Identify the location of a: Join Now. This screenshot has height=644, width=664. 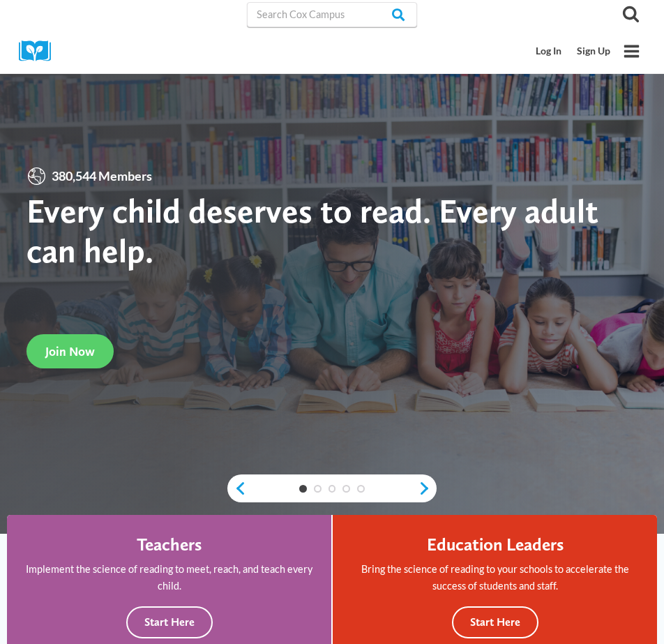
(70, 351).